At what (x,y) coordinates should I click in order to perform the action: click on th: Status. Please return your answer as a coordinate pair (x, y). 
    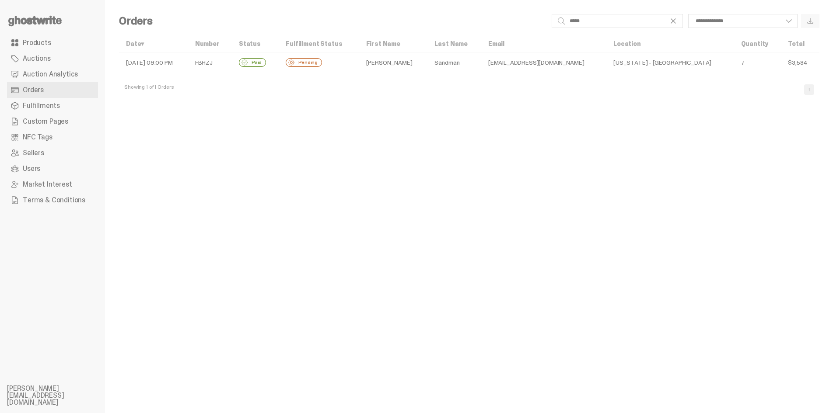
    Looking at the image, I should click on (255, 44).